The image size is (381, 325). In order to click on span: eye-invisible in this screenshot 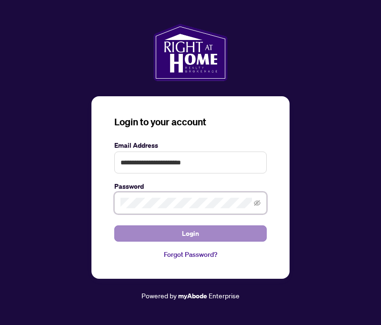, I will do `click(257, 203)`.